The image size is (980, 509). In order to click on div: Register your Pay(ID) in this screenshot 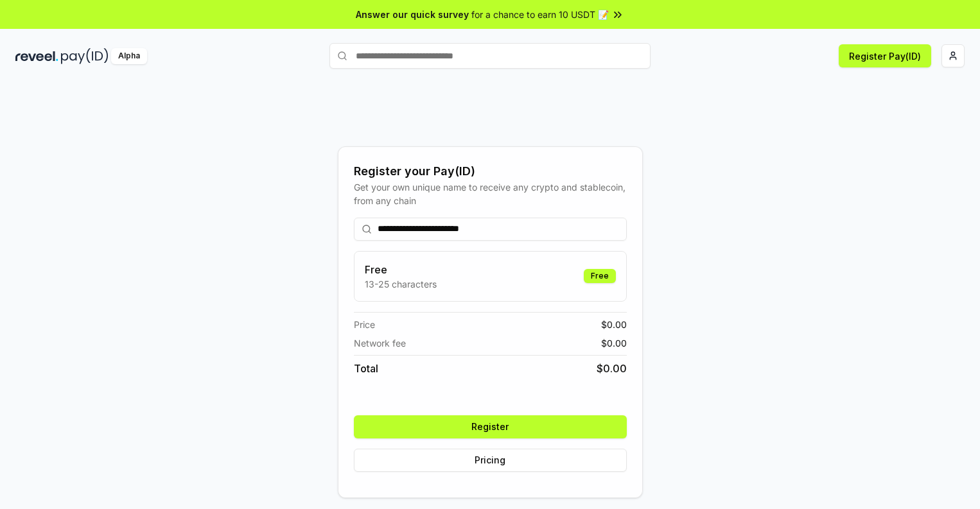, I will do `click(490, 171)`.